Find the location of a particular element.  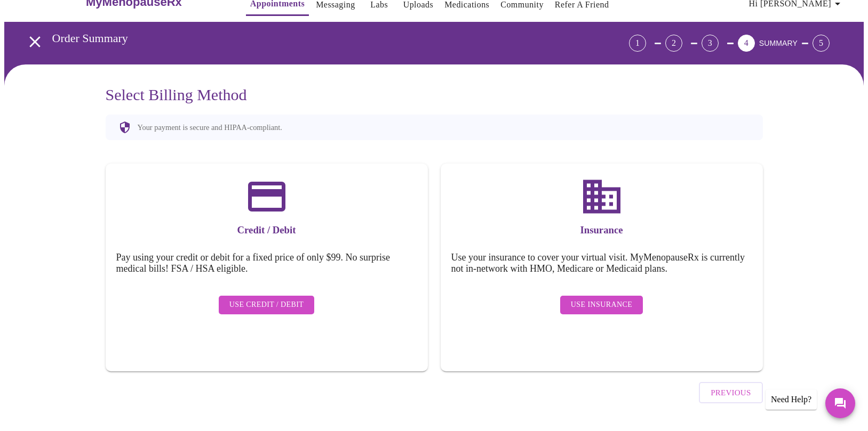

div: 4 is located at coordinates (747, 43).